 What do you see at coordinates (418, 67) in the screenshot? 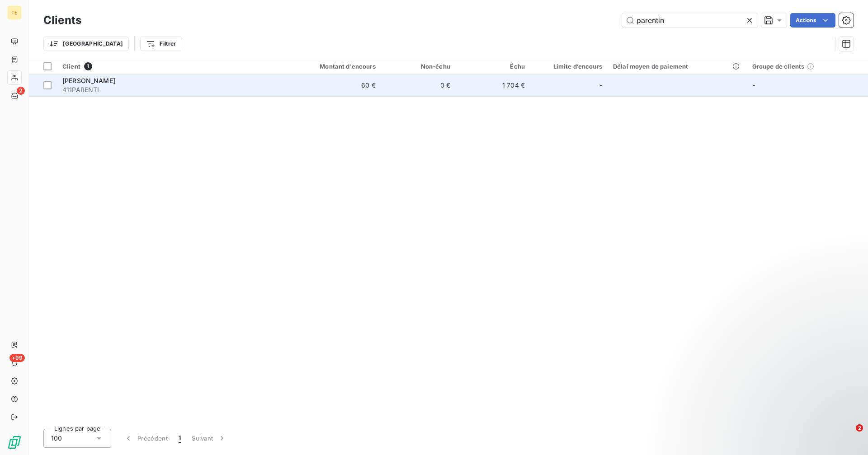
I see `div: Non-échu` at bounding box center [418, 67].